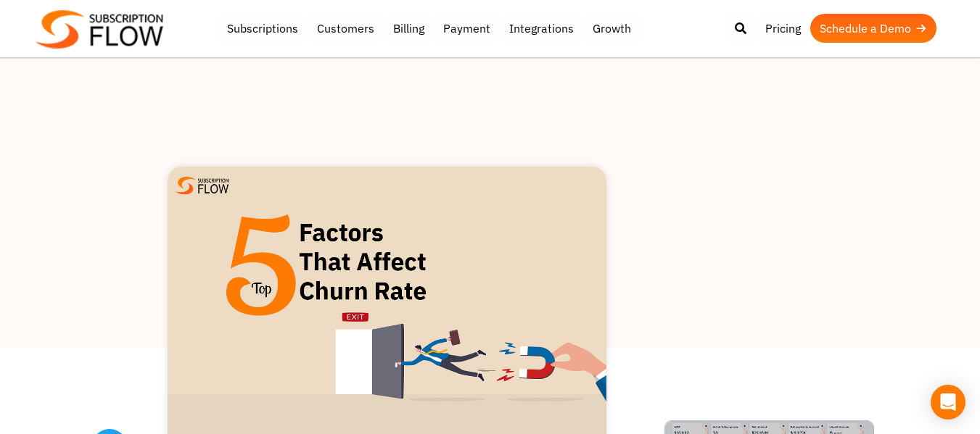 Image resolution: width=980 pixels, height=434 pixels. What do you see at coordinates (263, 28) in the screenshot?
I see `a: Subscriptions` at bounding box center [263, 28].